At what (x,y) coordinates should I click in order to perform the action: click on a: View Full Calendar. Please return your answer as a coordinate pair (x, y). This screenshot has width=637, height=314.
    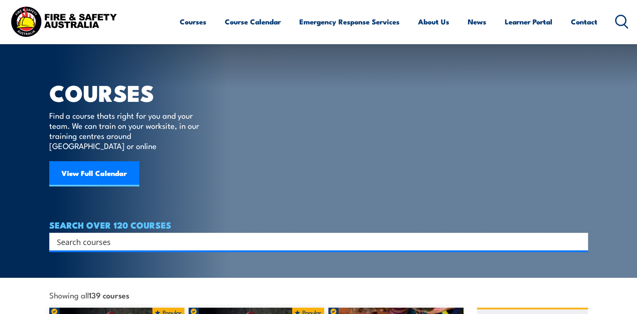
    Looking at the image, I should click on (94, 174).